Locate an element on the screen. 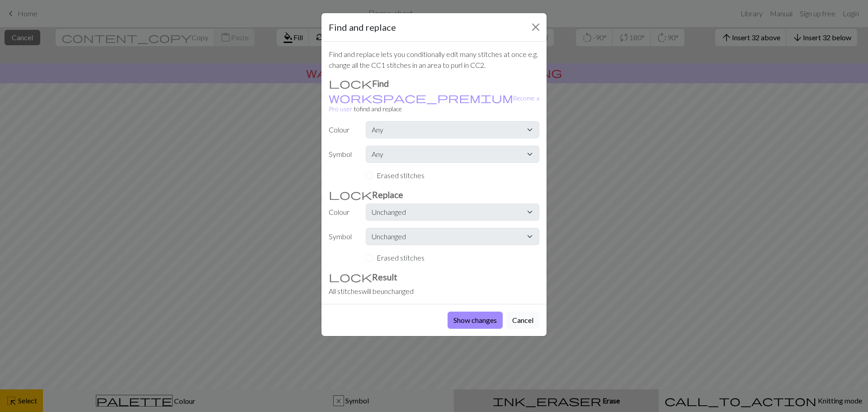  h5: Find and replace is located at coordinates (362, 27).